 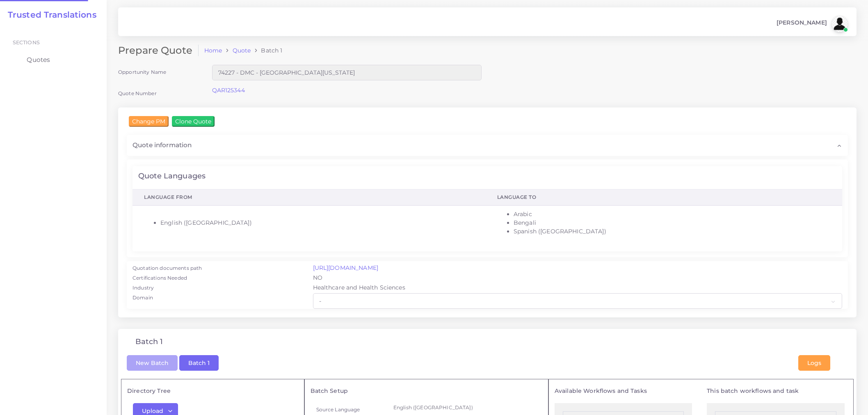 I want to click on li: Arabic, so click(x=672, y=214).